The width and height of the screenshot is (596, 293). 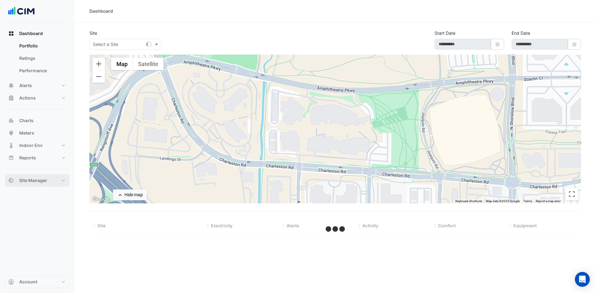 What do you see at coordinates (101, 200) in the screenshot?
I see `a: Open this area in Google Maps (opens a new window)` at bounding box center [101, 200].